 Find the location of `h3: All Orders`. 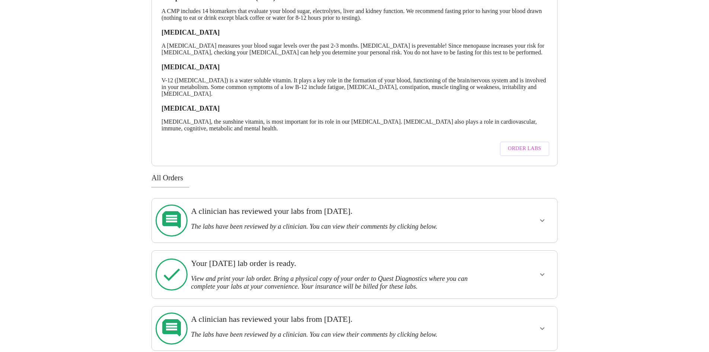

h3: All Orders is located at coordinates (354, 178).